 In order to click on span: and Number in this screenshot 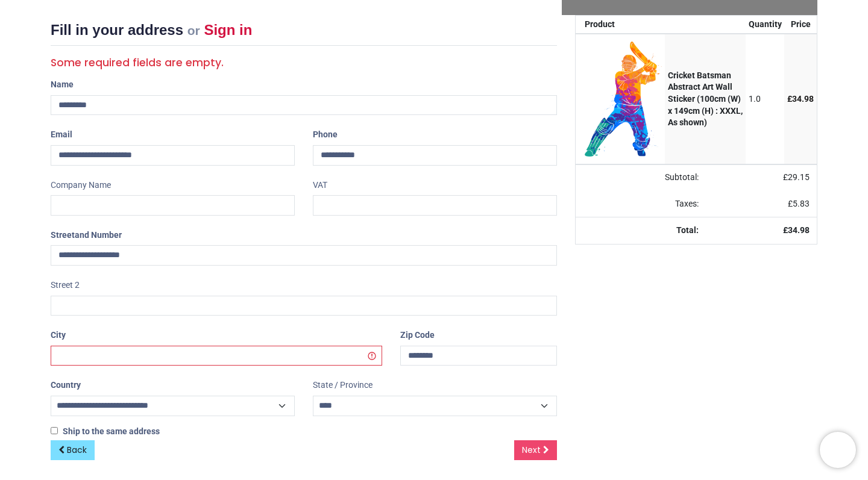, I will do `click(98, 235)`.